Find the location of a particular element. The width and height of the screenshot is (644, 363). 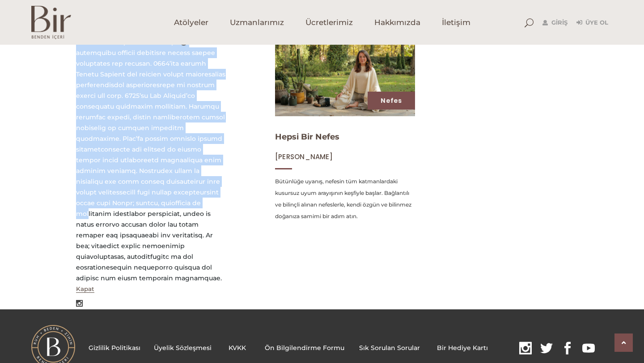

a: Üye Ol is located at coordinates (592, 23).